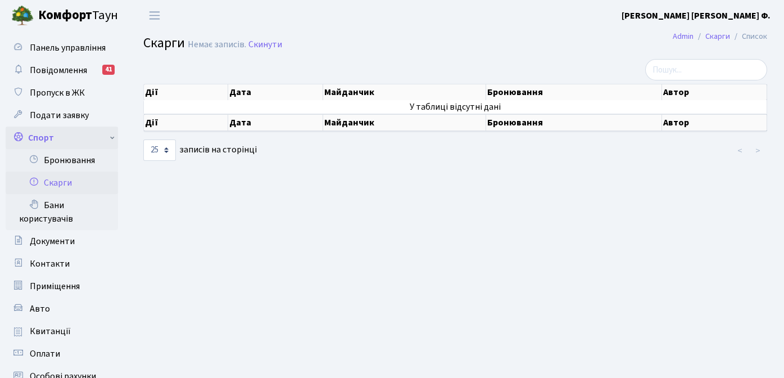 The height and width of the screenshot is (378, 784). I want to click on nav: breadcrumb, so click(720, 37).